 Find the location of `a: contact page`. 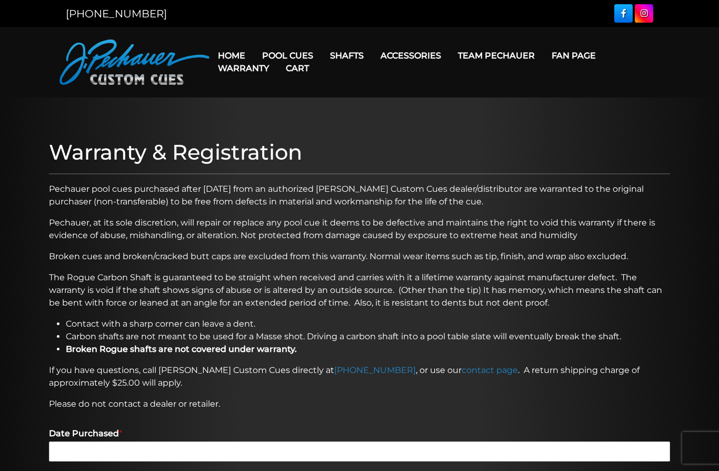

a: contact page is located at coordinates (490, 370).